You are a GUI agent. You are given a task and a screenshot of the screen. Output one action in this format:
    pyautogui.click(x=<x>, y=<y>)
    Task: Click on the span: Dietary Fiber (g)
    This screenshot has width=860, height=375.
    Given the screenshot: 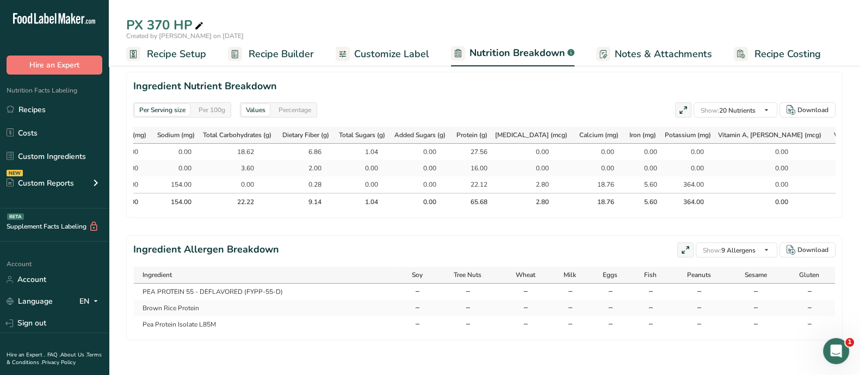 What is the action you would take?
    pyautogui.click(x=306, y=135)
    